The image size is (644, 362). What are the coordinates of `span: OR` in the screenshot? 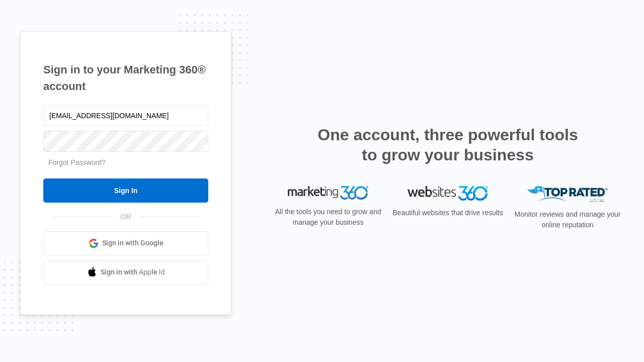 It's located at (126, 216).